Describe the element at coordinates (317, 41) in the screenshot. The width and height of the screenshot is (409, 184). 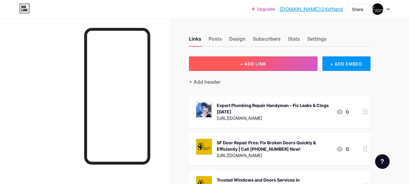
I see `div: Settings` at that location.